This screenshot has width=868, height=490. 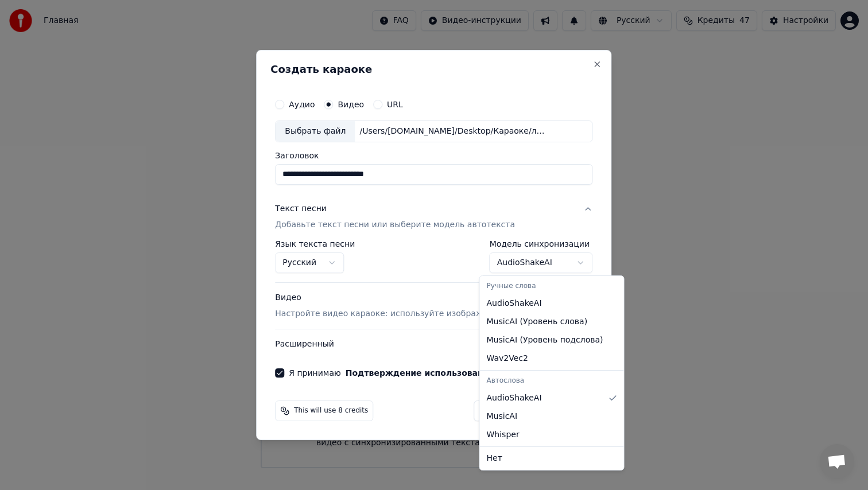 I want to click on span: MusicAI ( Уровень подслова ), so click(x=545, y=341).